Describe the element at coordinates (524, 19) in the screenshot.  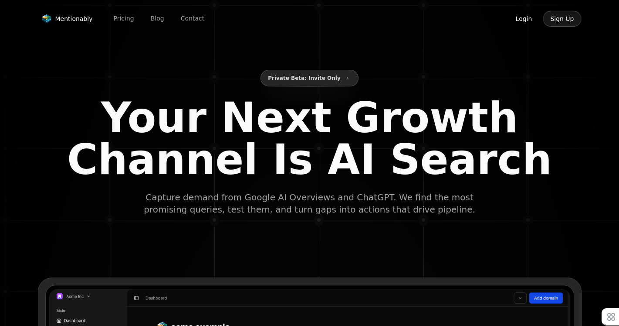
I see `a: Login` at that location.